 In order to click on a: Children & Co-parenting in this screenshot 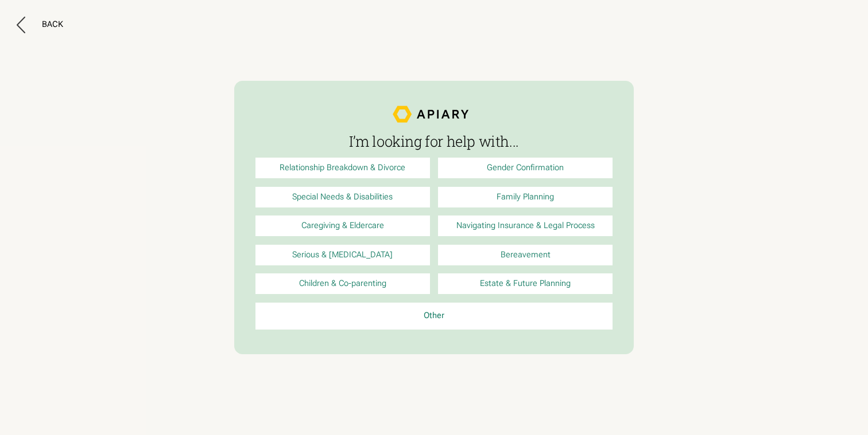, I will do `click(343, 284)`.